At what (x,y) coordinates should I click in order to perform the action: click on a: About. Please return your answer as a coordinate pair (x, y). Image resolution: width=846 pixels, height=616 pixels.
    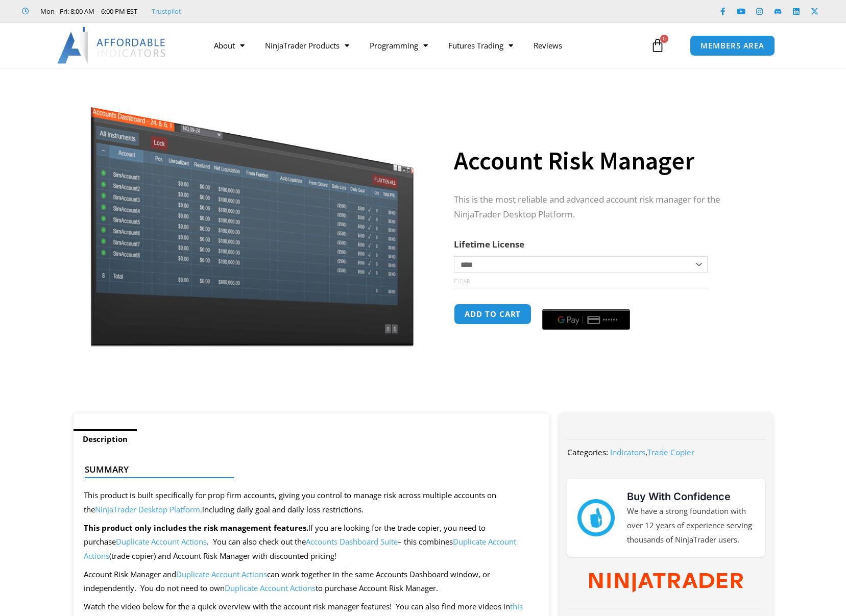
    Looking at the image, I should click on (229, 45).